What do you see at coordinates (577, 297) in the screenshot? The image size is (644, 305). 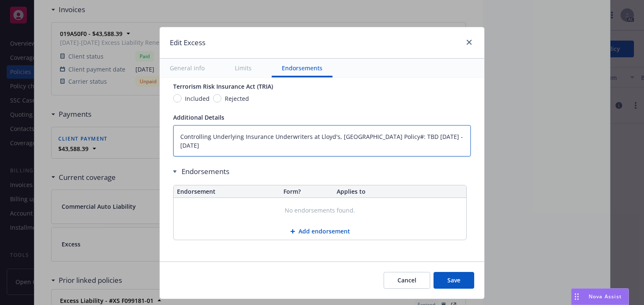 I see `div: Drag to move` at bounding box center [577, 297].